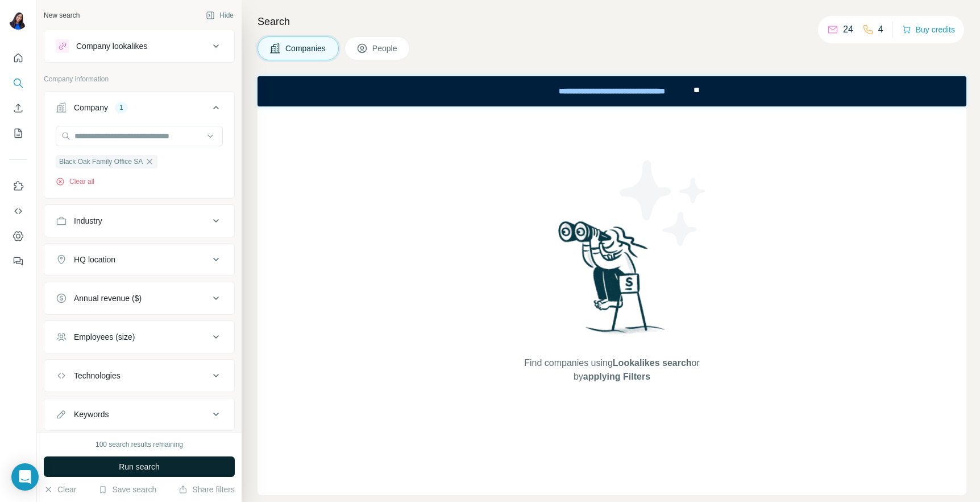 The height and width of the screenshot is (502, 980). Describe the element at coordinates (139, 298) in the screenshot. I see `button: Annual revenue ($)` at that location.